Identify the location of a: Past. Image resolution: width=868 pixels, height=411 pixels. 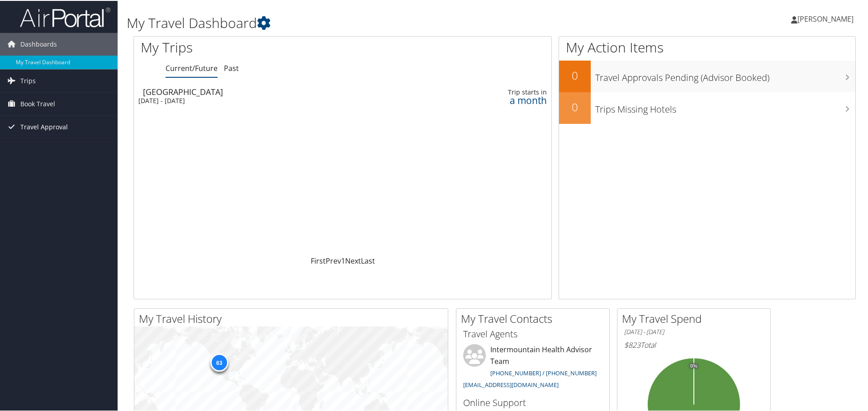
(231, 67).